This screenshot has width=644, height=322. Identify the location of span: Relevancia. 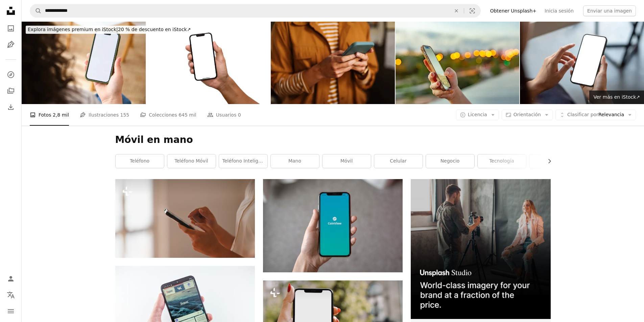
(595, 115).